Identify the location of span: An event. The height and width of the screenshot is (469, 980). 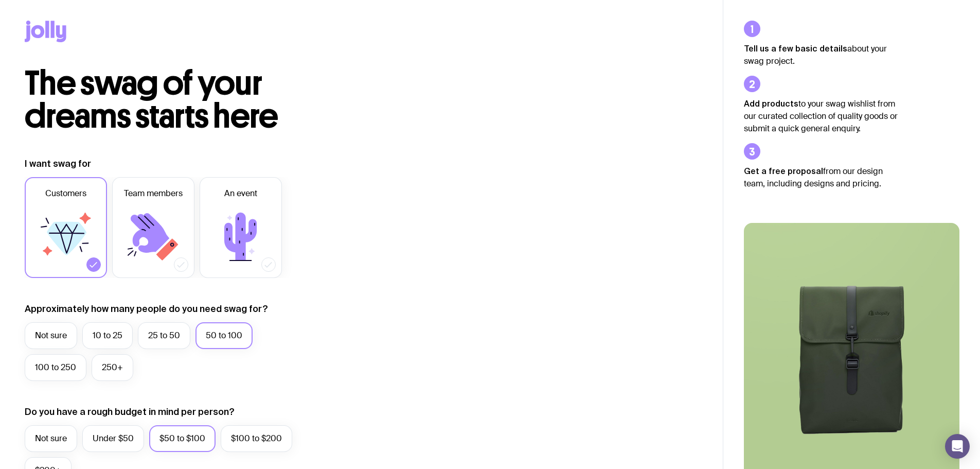
(241, 194).